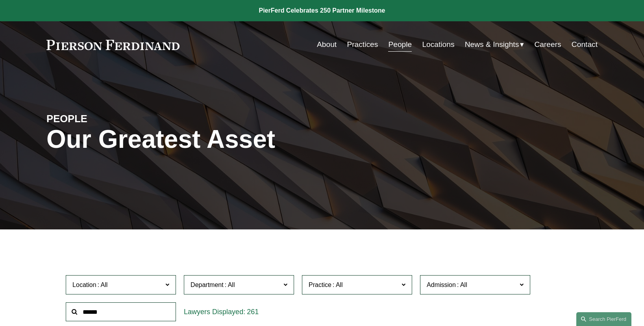 The width and height of the screenshot is (644, 326). I want to click on a: People, so click(400, 45).